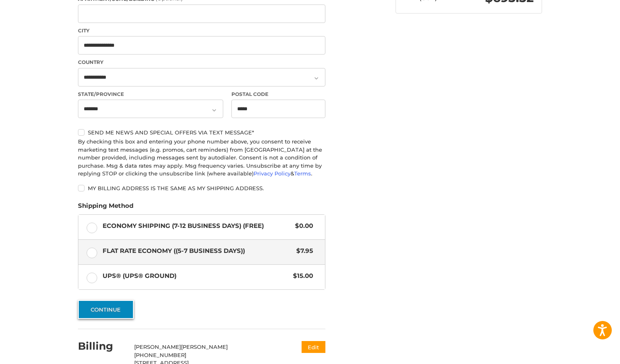 The width and height of the screenshot is (620, 364). What do you see at coordinates (201, 31) in the screenshot?
I see `label: City` at bounding box center [201, 31].